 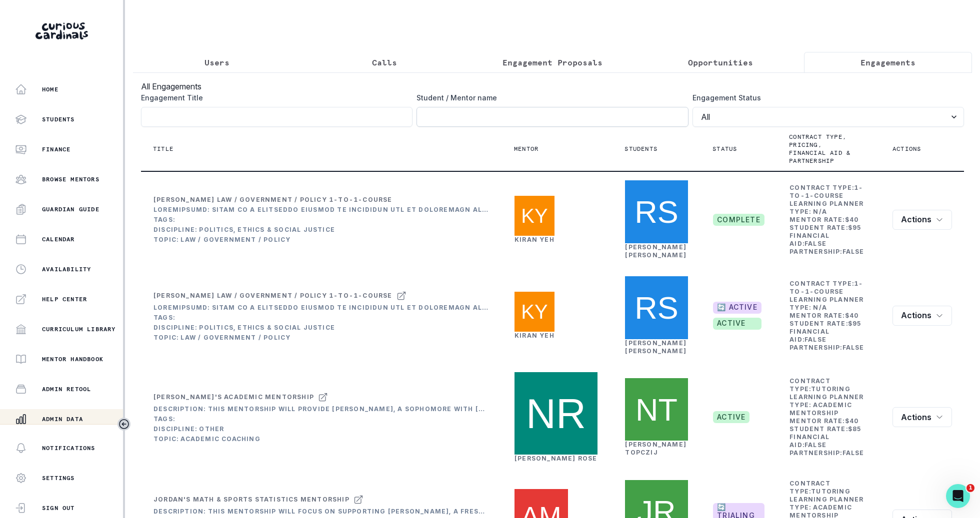 I want to click on p: Availability, so click(x=67, y=270).